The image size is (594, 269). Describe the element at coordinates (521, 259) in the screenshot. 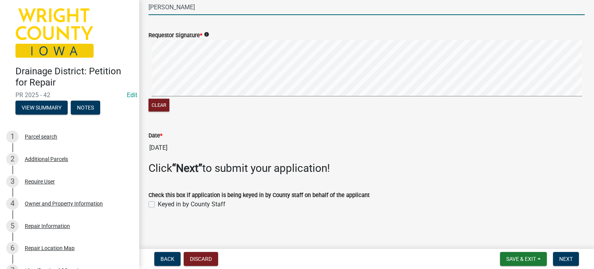

I see `span: Save & Exit` at that location.